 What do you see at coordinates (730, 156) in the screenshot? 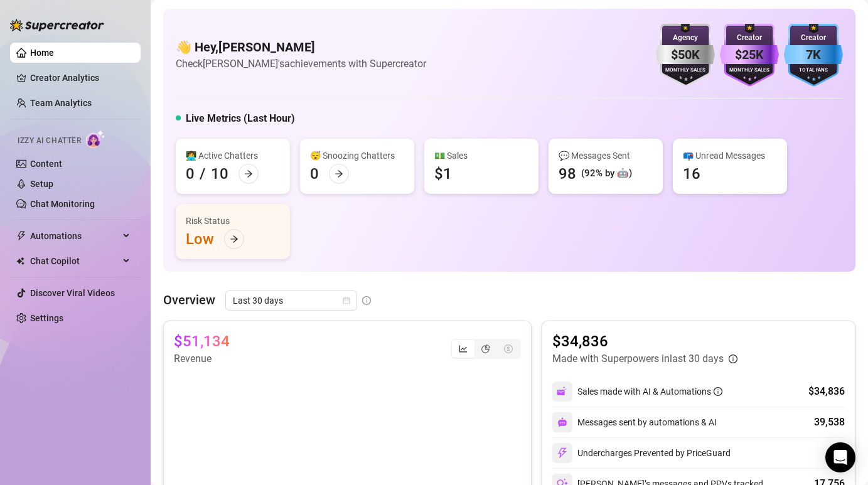
I see `div: 📪 Unread Messages` at bounding box center [730, 156].